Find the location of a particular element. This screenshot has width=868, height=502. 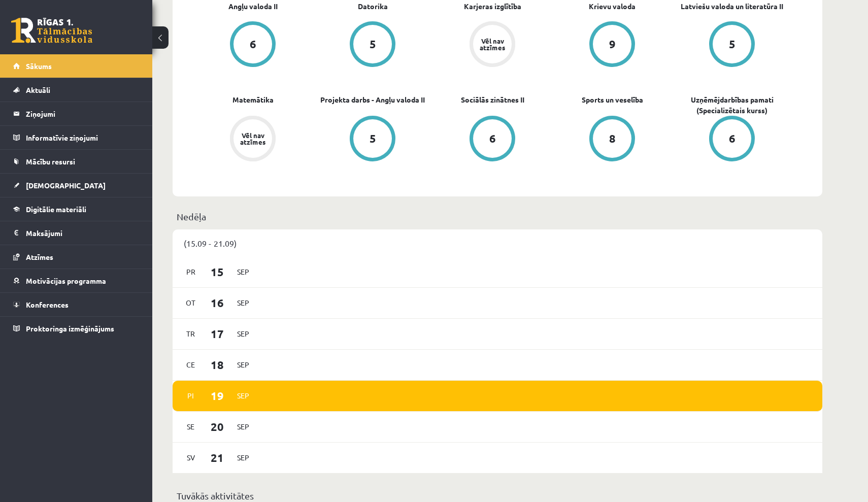

span: Se is located at coordinates (191, 426).